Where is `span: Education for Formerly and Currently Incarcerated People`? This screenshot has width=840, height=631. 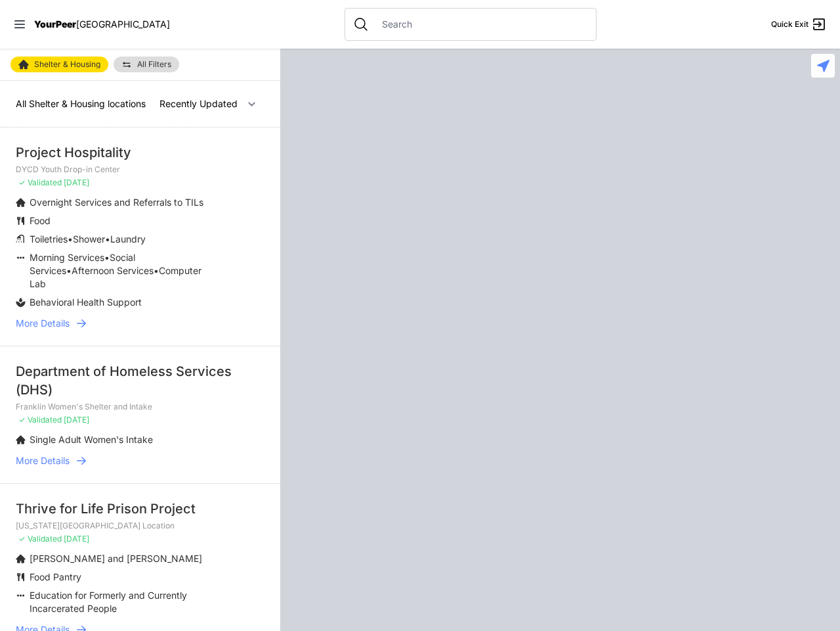
span: Education for Formerly and Currently Incarcerated People is located at coordinates (108, 601).